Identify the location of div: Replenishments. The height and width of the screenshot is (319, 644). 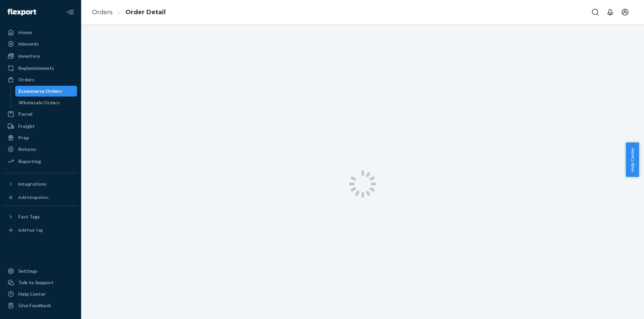
(36, 68).